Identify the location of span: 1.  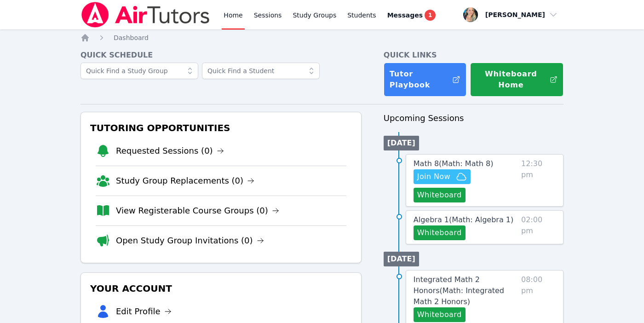
(430, 15).